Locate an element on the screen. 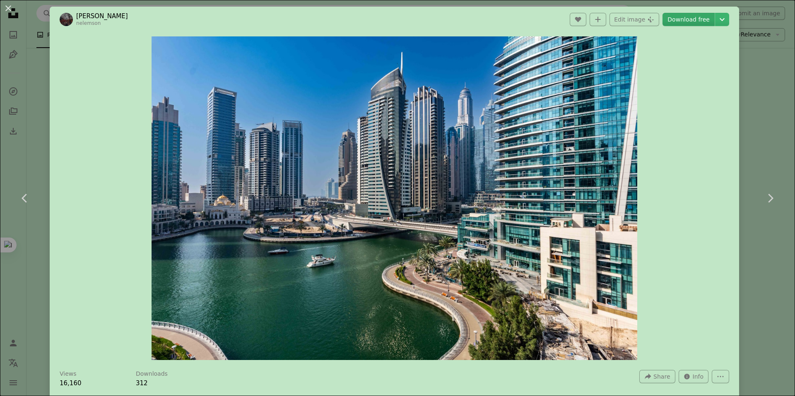  button: Zoom in on this image is located at coordinates (394, 198).